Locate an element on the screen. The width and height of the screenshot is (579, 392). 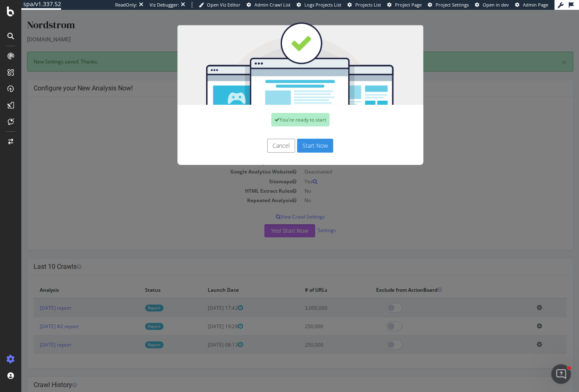
span: Logs Projects List is located at coordinates (323, 4).